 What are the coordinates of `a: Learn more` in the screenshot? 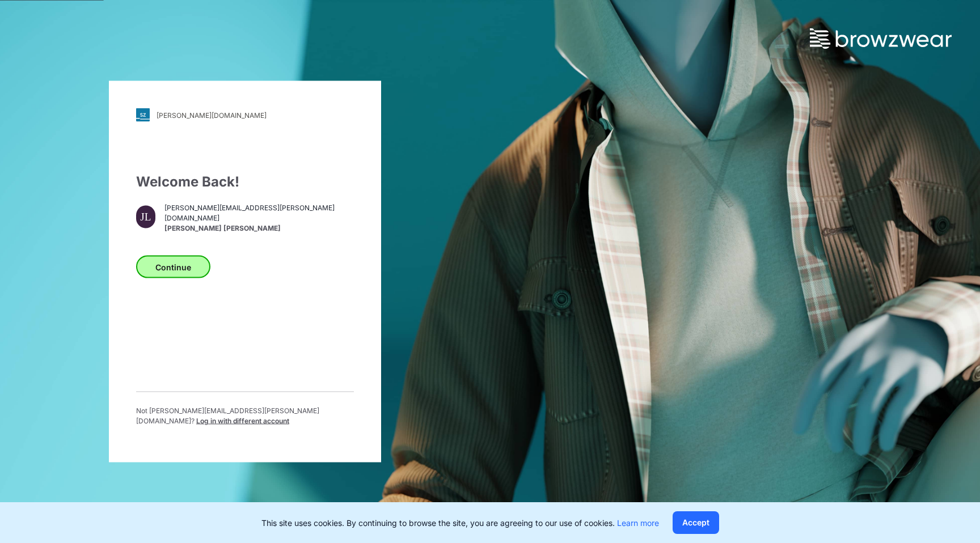 It's located at (638, 522).